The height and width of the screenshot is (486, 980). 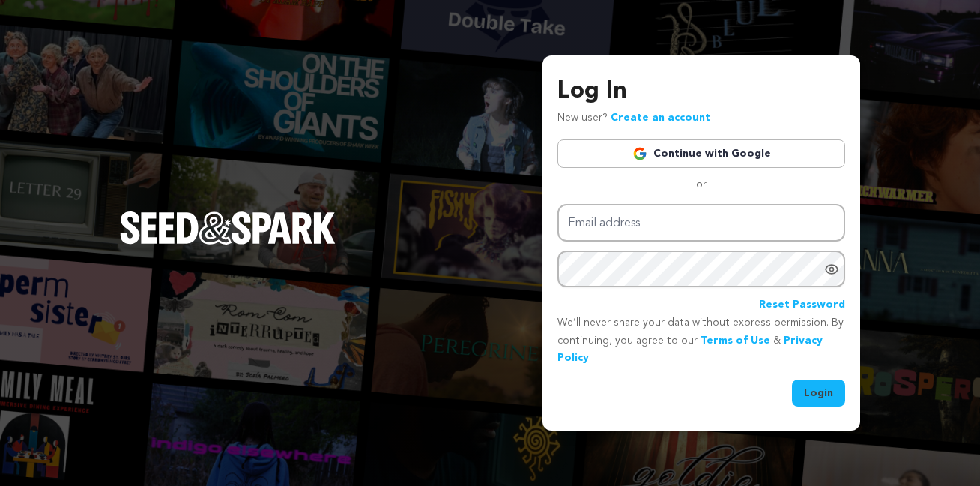 What do you see at coordinates (832, 269) in the screenshot?
I see `a: Show password as plain text. Warning: this will display your password on the screen.` at bounding box center [832, 269].